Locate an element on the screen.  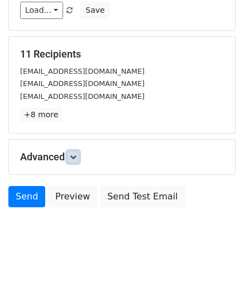
a: +8 more is located at coordinates (41, 114).